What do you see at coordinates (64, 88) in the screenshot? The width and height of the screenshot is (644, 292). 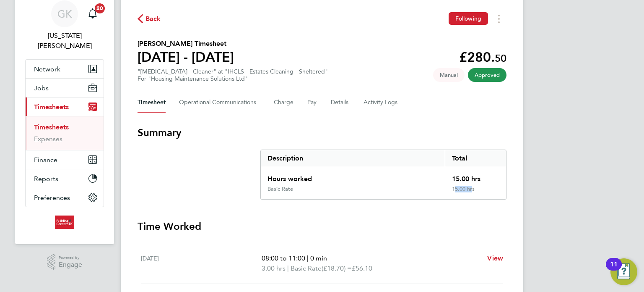 I see `button: Jobs` at bounding box center [64, 88].